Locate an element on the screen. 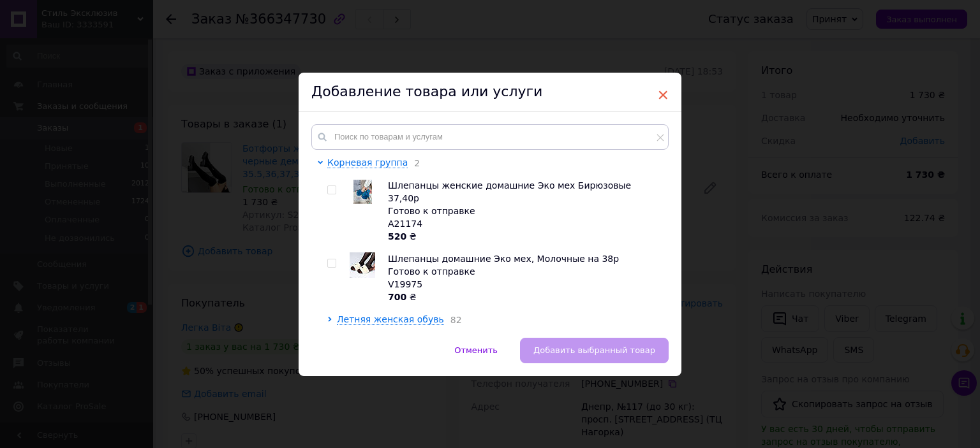 This screenshot has width=980, height=448. b: 520 is located at coordinates (397, 236).